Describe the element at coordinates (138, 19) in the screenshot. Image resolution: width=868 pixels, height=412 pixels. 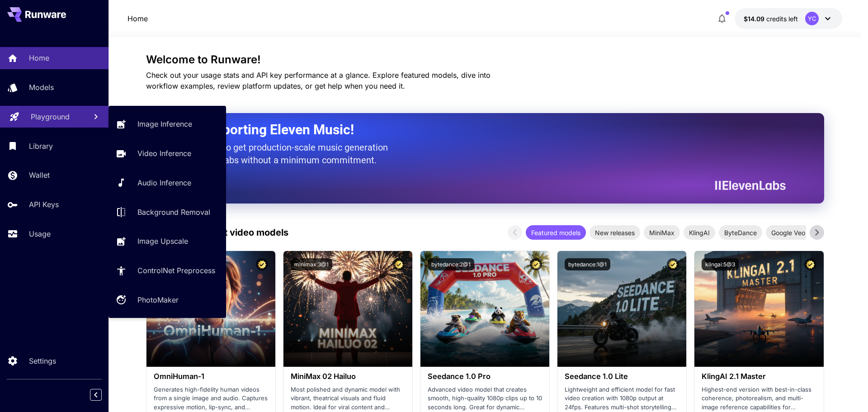
I see `nav: breadcrumb` at that location.